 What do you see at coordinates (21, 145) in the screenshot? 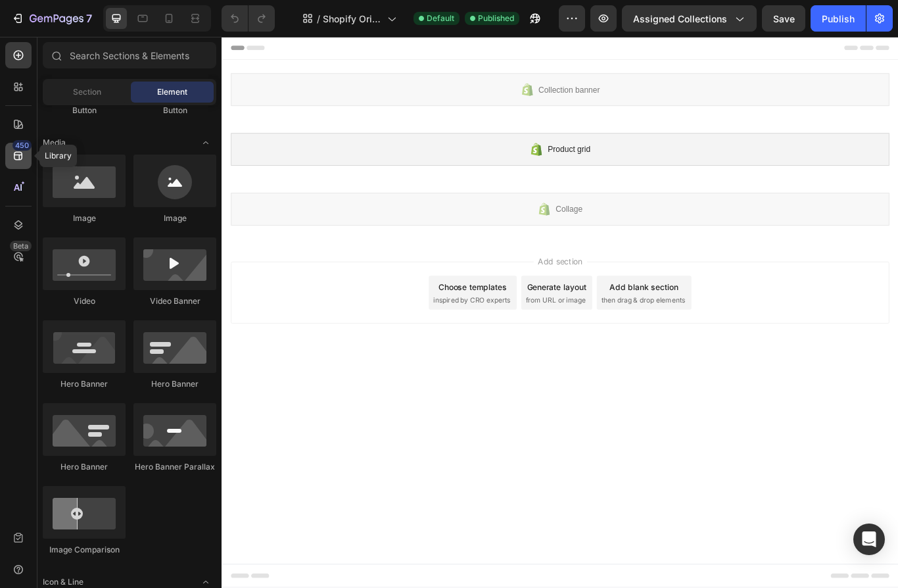
I see `div: 450` at bounding box center [21, 145].